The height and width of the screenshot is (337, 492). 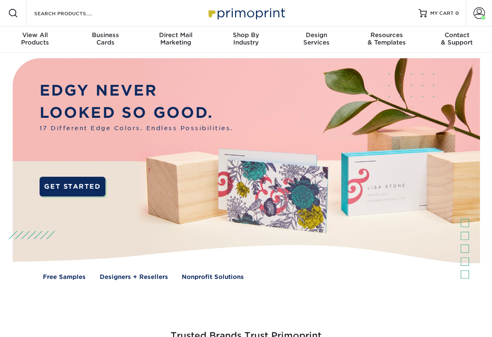 What do you see at coordinates (136, 91) in the screenshot?
I see `p: EDGY NEVER` at bounding box center [136, 91].